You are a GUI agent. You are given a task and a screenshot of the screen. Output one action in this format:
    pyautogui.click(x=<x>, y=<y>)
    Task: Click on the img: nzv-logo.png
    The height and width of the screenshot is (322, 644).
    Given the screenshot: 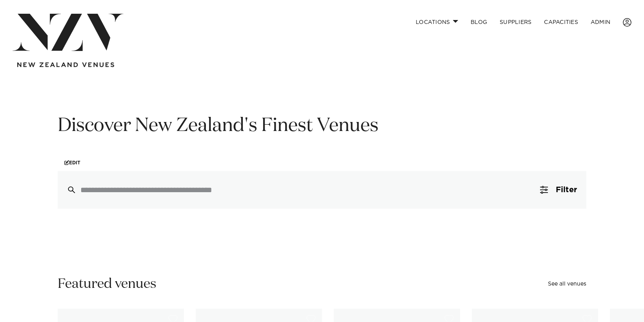 What is the action you would take?
    pyautogui.click(x=68, y=32)
    